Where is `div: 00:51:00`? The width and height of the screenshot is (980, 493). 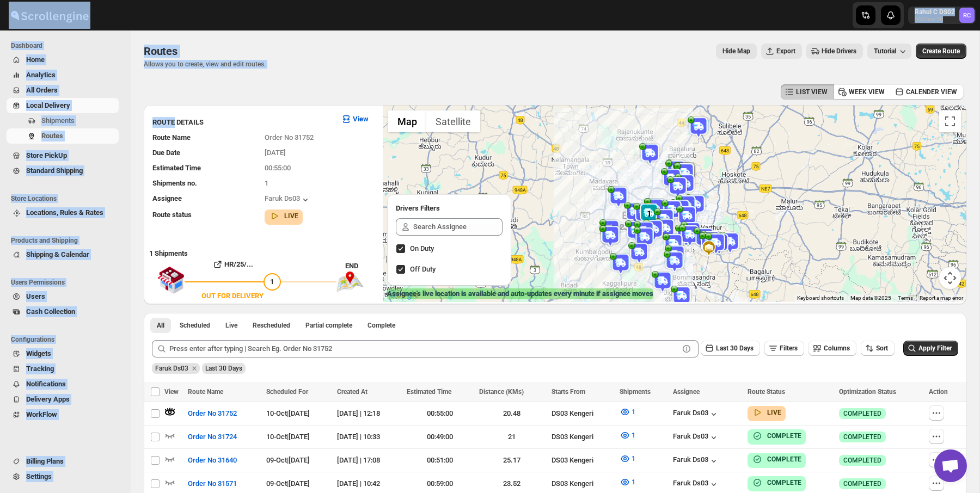 div: 00:51:00 is located at coordinates (439, 460).